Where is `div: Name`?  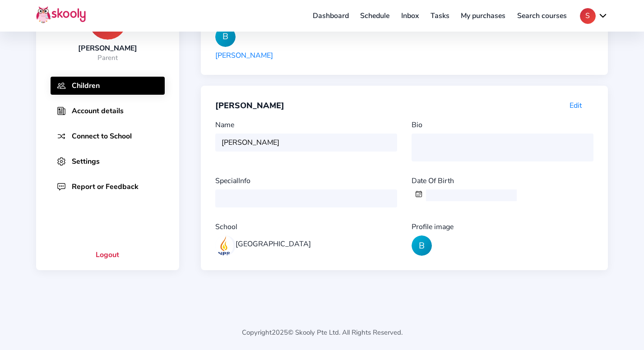 div: Name is located at coordinates (306, 125).